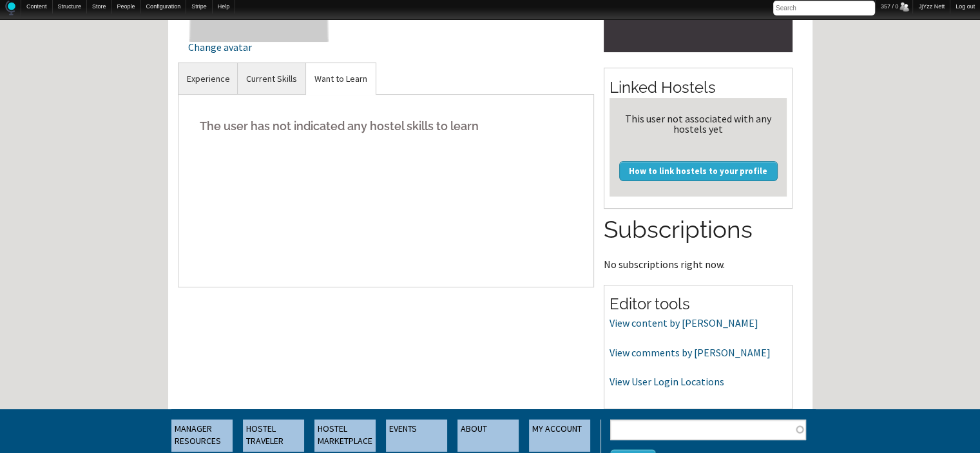 The width and height of the screenshot is (980, 453). What do you see at coordinates (386, 125) in the screenshot?
I see `h5: The user has not indicated any hostel skills to learn` at bounding box center [386, 125].